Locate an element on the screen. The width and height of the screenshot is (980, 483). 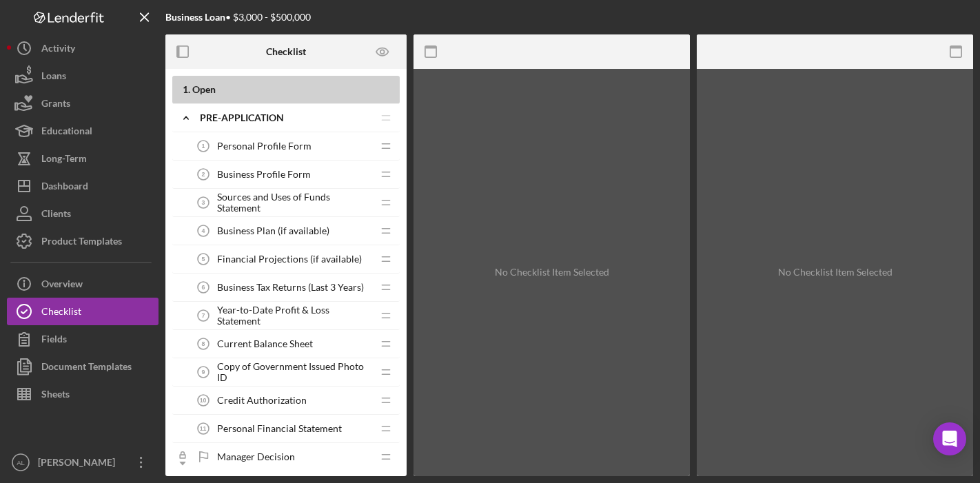
a: Loans is located at coordinates (82, 76).